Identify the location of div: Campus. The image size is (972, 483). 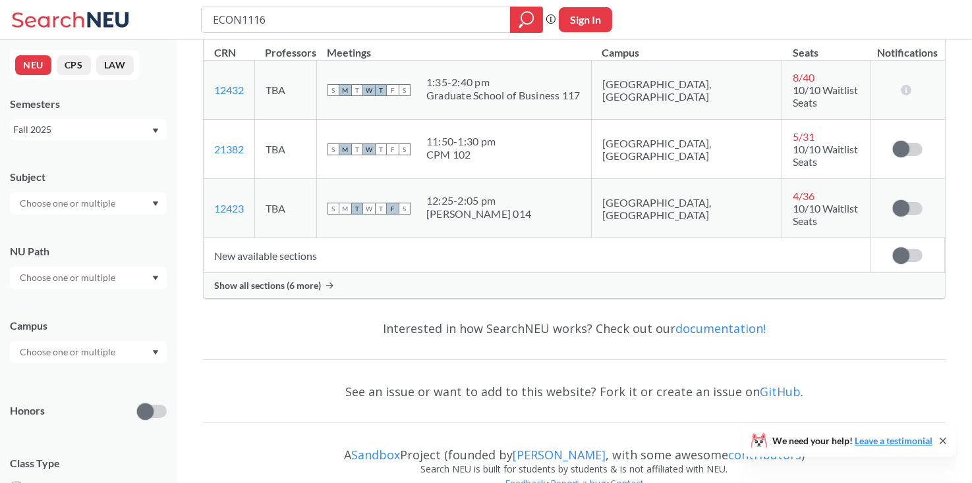
(88, 326).